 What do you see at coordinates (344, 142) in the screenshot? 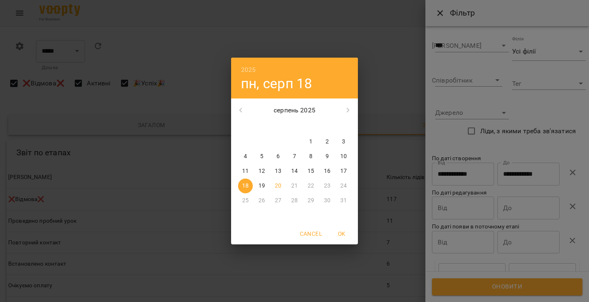
I see `p: 3` at bounding box center [344, 142].